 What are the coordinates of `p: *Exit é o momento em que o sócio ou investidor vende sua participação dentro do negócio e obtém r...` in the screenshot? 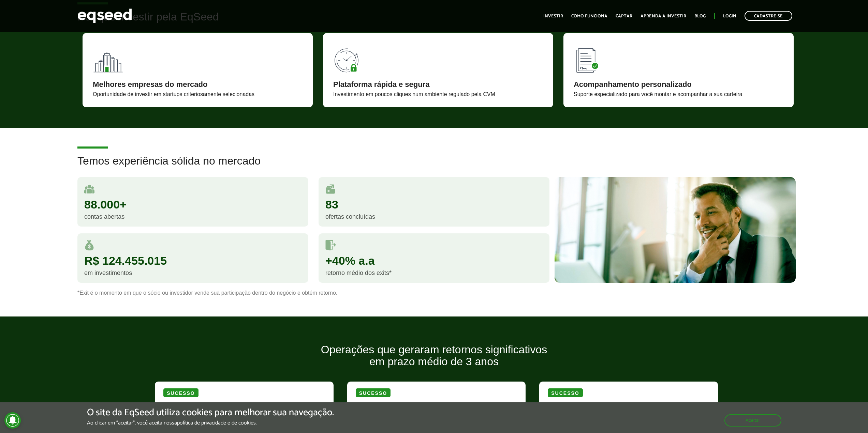 It's located at (434, 292).